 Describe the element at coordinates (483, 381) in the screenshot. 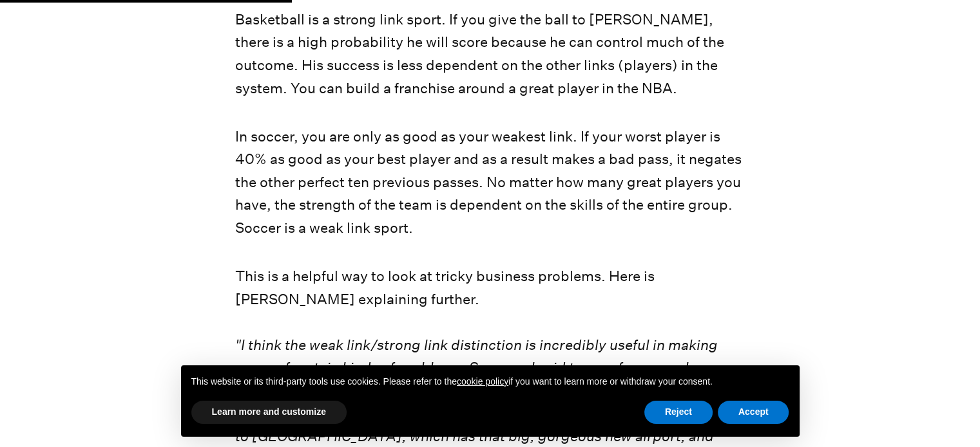

I see `a: cookie policy` at that location.